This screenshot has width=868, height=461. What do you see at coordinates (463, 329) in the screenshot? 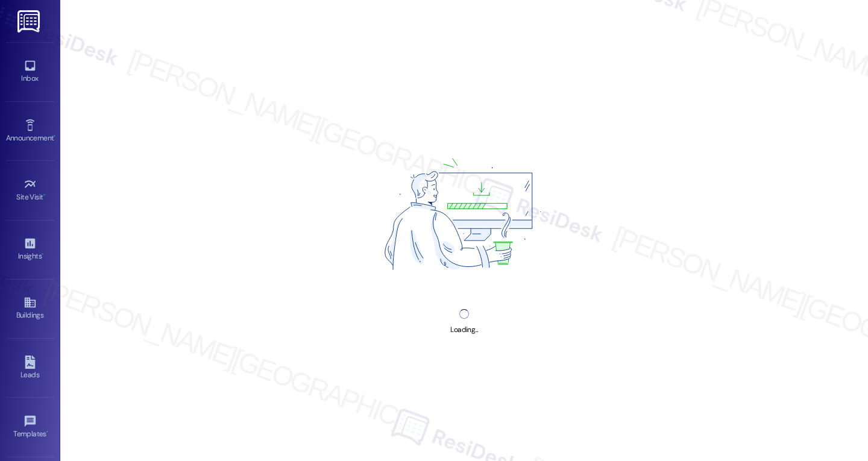
I see `div: Loading...` at bounding box center [463, 329].